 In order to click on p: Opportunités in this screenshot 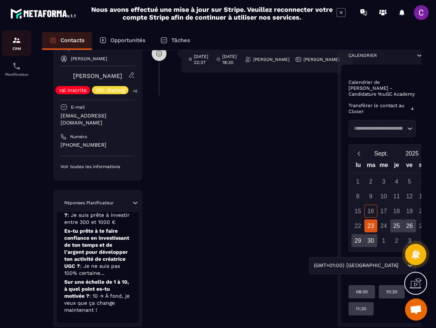, I will do `click(128, 40)`.